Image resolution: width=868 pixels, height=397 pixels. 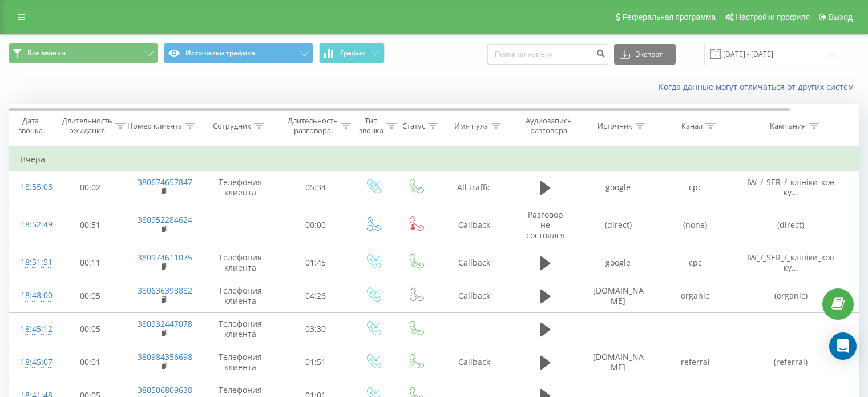 What do you see at coordinates (351, 53) in the screenshot?
I see `button: График` at bounding box center [351, 53].